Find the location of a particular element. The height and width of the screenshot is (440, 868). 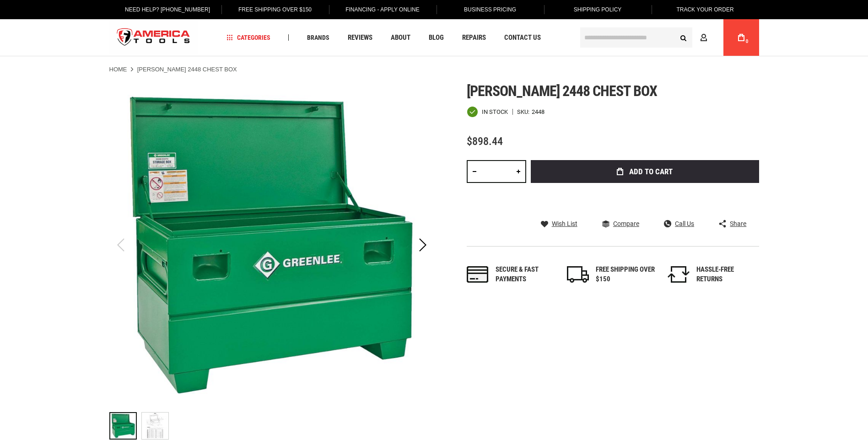

span: Brands is located at coordinates (318, 38).